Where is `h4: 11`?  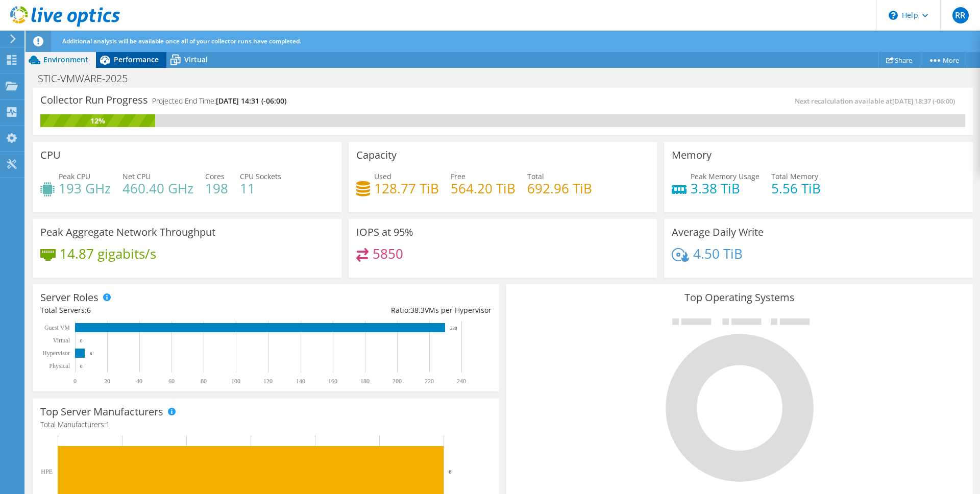
h4: 11 is located at coordinates (260, 188).